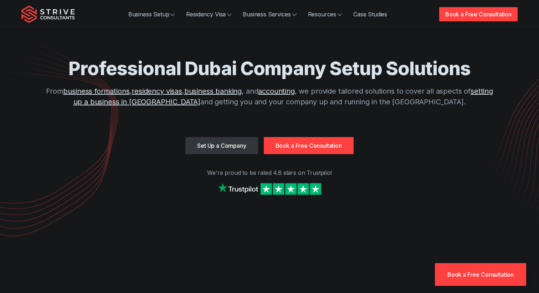  I want to click on a: Strive Consultants, so click(48, 14).